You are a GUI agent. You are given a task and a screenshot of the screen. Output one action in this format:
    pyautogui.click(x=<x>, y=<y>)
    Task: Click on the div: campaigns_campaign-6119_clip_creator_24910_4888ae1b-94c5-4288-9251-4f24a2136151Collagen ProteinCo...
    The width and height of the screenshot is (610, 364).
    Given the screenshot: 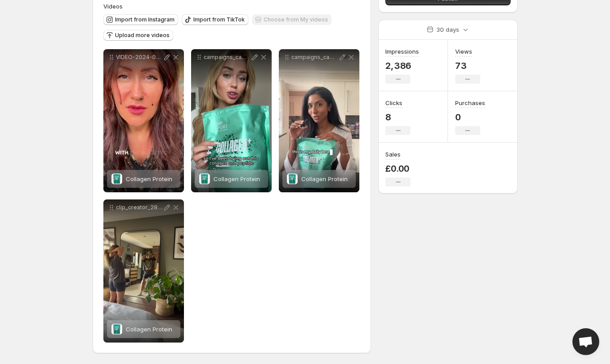 What is the action you would take?
    pyautogui.click(x=319, y=121)
    